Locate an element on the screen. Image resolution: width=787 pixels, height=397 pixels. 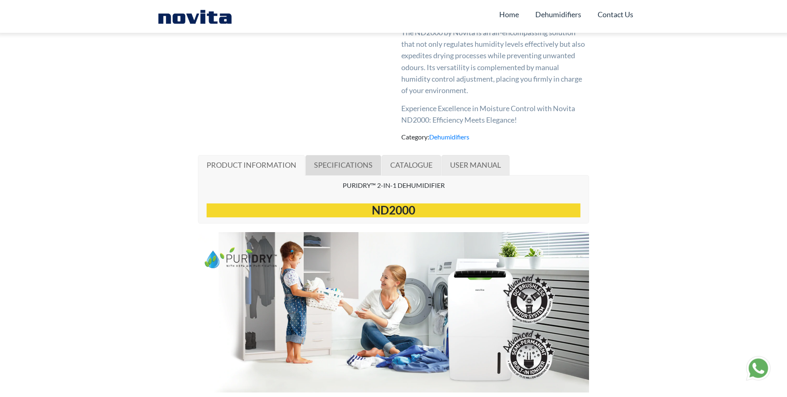
p: The ND2000 by Novita is an all-encompassing solution that not only regulates humidity levels effe... is located at coordinates (495, 61).